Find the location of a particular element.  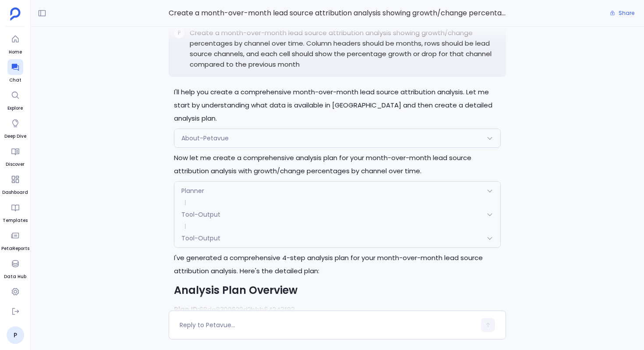

a: P is located at coordinates (15, 336).